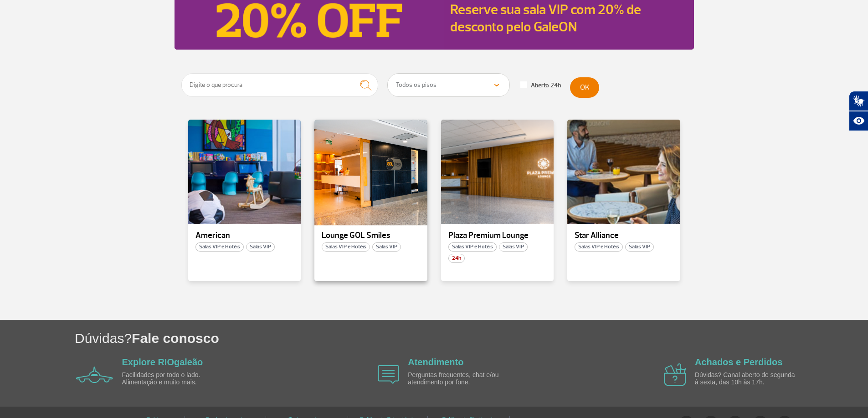 This screenshot has height=418, width=868. What do you see at coordinates (456, 258) in the screenshot?
I see `span: 24h` at bounding box center [456, 258].